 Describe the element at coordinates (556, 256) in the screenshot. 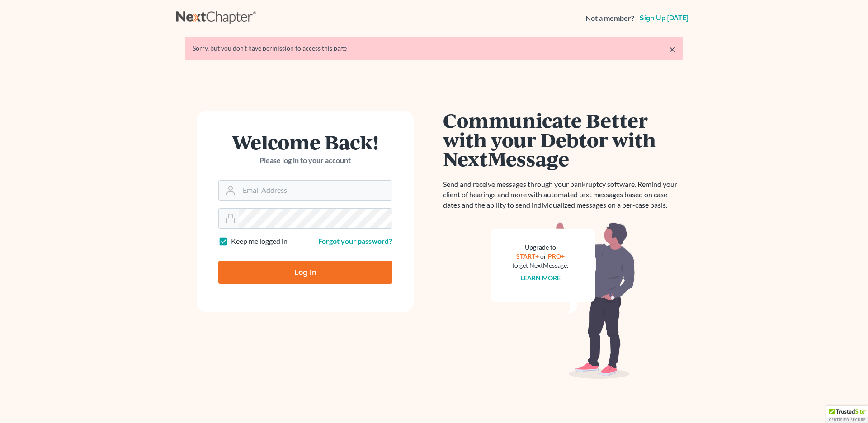

I see `a: PRO+` at that location.